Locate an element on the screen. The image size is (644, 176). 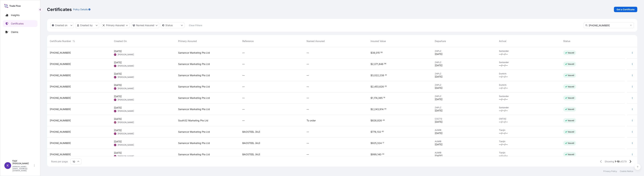
span: 42 is located at coordinates (386, 75).